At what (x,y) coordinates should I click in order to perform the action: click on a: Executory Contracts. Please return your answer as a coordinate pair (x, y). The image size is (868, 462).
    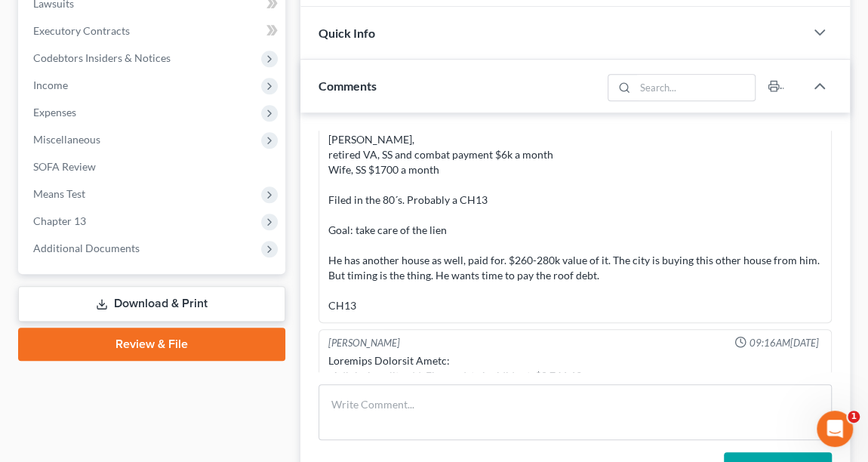
    Looking at the image, I should click on (153, 31).